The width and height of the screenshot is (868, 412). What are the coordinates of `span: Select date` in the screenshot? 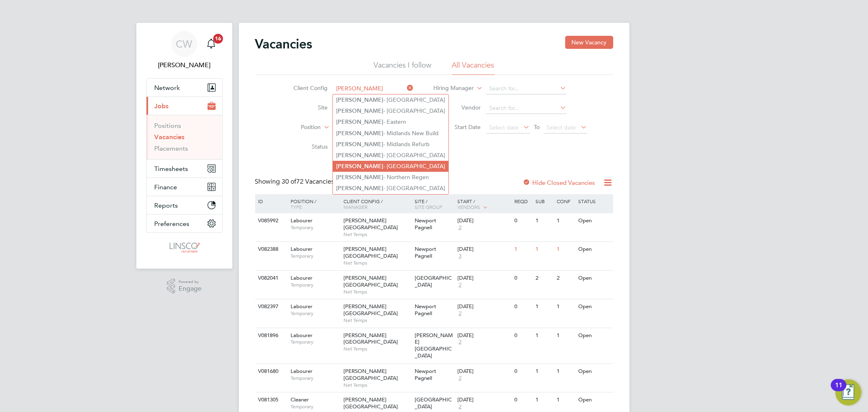 It's located at (504, 127).